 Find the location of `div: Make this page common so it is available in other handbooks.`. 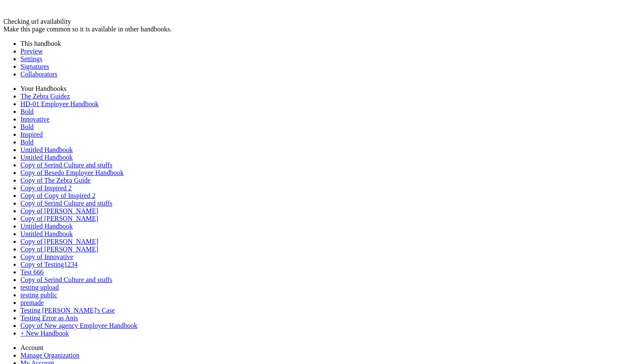

div: Make this page common so it is available in other handbooks. is located at coordinates (322, 29).